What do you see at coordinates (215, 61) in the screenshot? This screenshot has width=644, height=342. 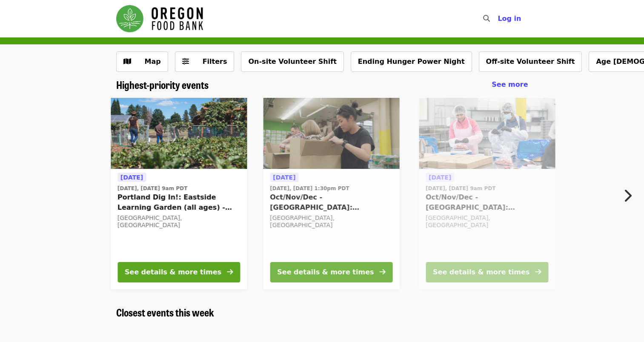 I see `span: Filters` at bounding box center [215, 61].